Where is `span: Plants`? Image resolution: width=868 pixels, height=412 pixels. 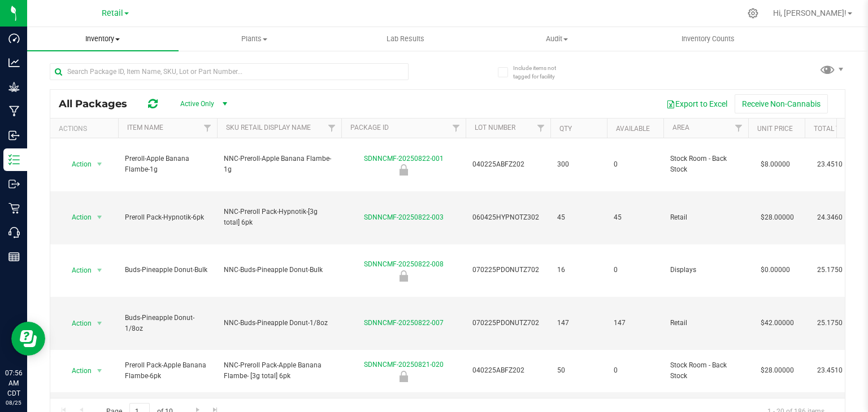 span: Plants is located at coordinates (254, 39).